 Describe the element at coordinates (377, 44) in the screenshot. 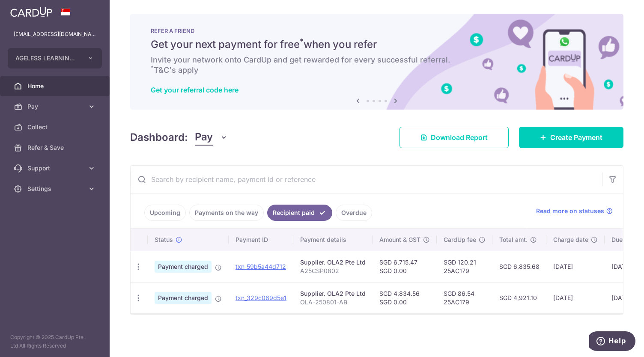

I see `h5: Get your next payment for free when you refer` at that location.